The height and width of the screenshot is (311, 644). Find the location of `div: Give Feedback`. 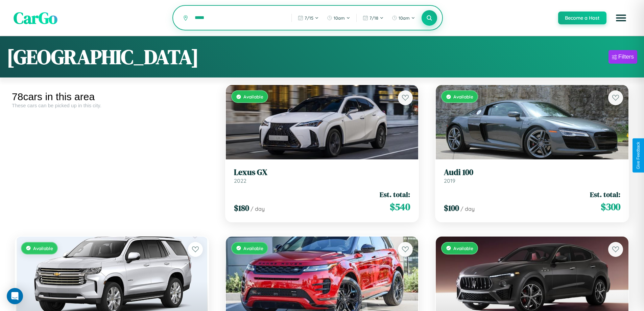

div: Give Feedback is located at coordinates (639, 155).